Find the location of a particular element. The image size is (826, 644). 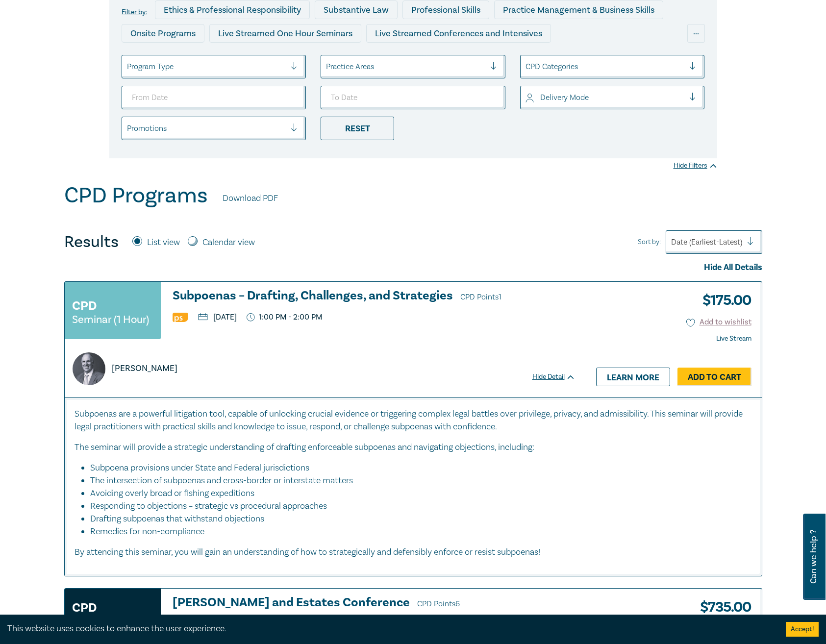

div: Reset is located at coordinates (357, 128).